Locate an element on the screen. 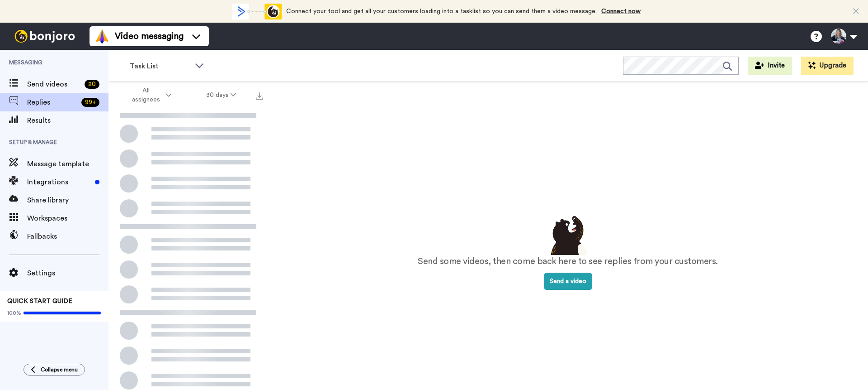 Image resolution: width=868 pixels, height=390 pixels. img: export.svg is located at coordinates (259, 96).